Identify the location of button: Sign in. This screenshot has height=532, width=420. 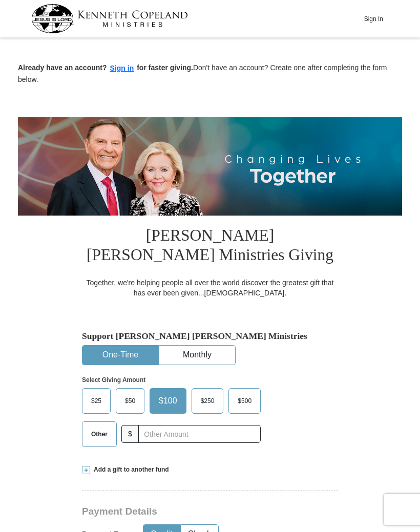
(122, 68).